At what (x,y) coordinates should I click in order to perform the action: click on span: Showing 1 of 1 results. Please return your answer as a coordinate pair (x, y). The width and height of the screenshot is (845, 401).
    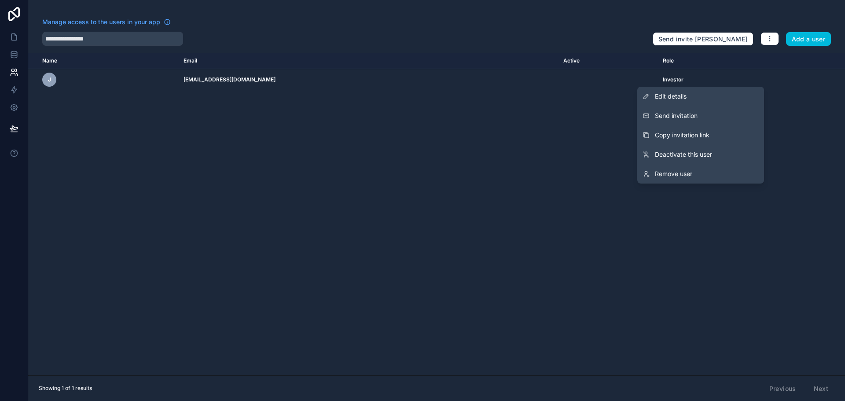
    Looking at the image, I should click on (65, 388).